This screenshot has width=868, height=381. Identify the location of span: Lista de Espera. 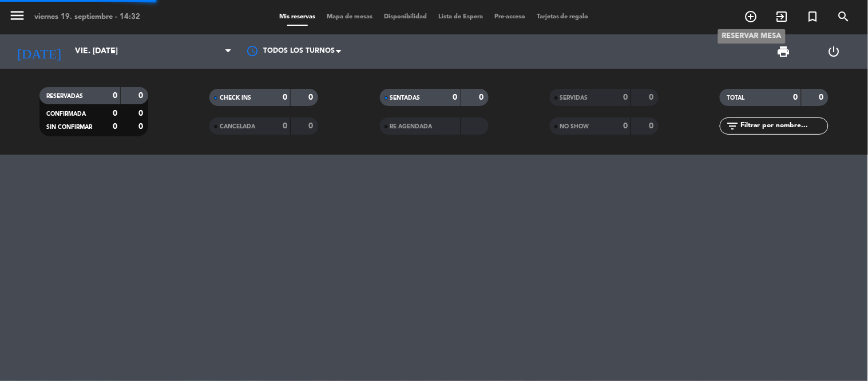
(461, 16).